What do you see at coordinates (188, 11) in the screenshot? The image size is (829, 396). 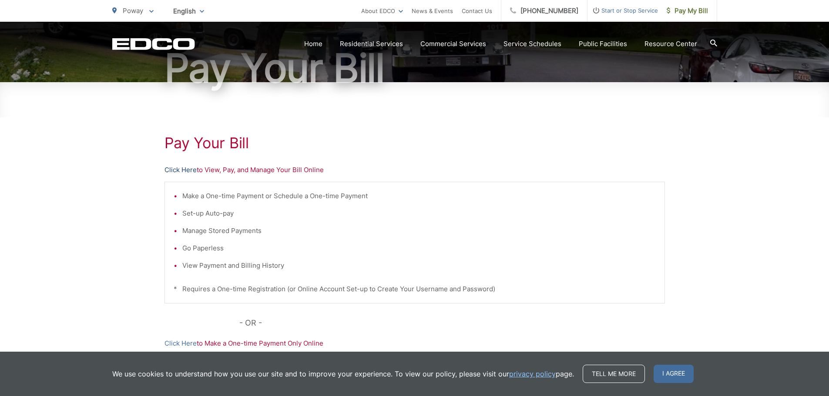 I see `span: English` at bounding box center [188, 11].